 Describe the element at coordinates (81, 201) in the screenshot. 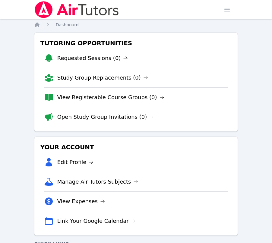

I see `a: View Expenses` at that location.